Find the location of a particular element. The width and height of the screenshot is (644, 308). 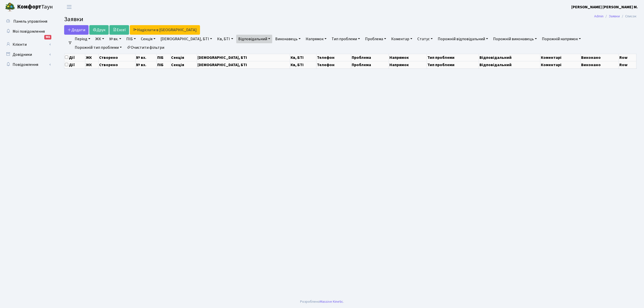

a: ЖК is located at coordinates (99, 39).